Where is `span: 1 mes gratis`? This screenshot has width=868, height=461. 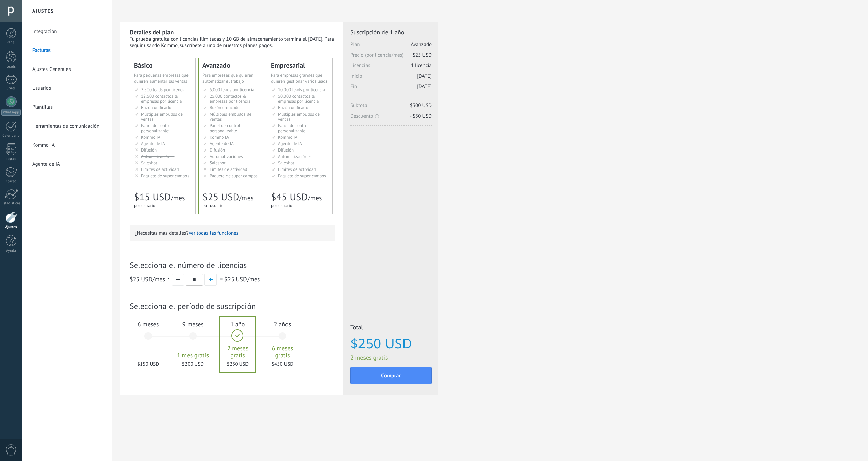 span: 1 mes gratis is located at coordinates (193, 355).